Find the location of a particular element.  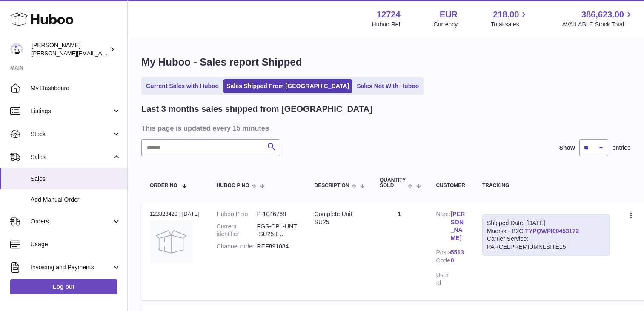

h3: This page is updated every 15 minutes is located at coordinates (385, 128).